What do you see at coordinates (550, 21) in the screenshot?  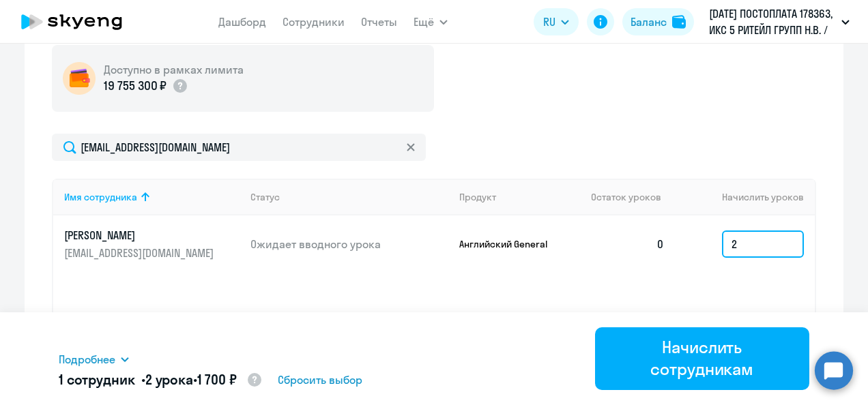 I see `span: RU` at bounding box center [550, 21].